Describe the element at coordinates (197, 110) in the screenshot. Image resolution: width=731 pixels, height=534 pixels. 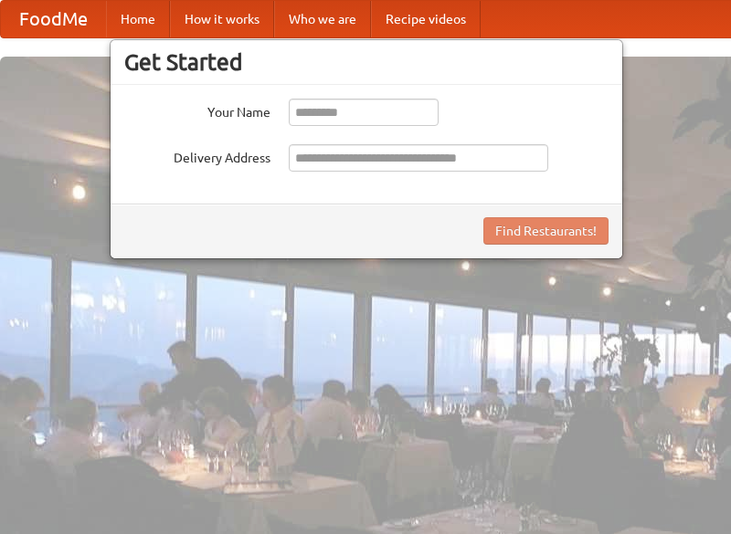
I see `label: Your Name` at that location.